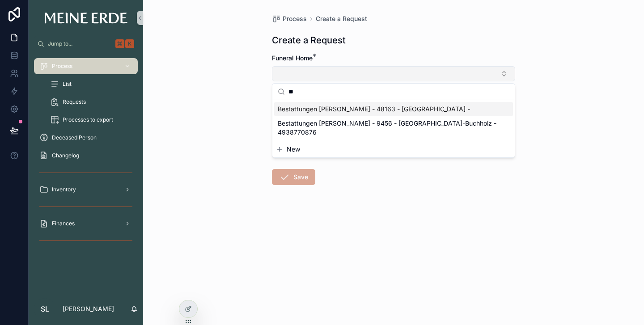 Image resolution: width=644 pixels, height=325 pixels. What do you see at coordinates (67, 84) in the screenshot?
I see `span: List` at bounding box center [67, 84].